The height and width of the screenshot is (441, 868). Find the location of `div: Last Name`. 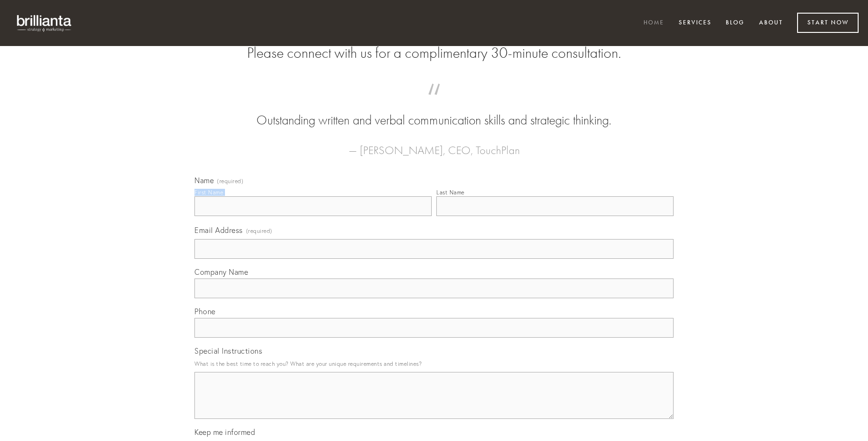

div: Last Name is located at coordinates (450, 192).